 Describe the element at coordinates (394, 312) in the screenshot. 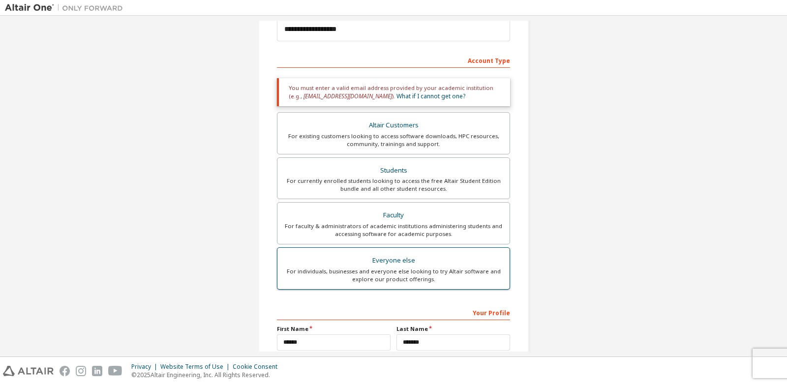

I see `div: Your Profile` at that location.